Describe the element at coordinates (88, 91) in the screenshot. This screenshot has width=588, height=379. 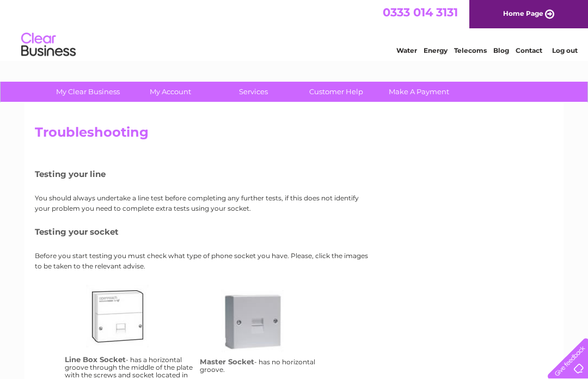
I see `a: My Clear Business` at that location.